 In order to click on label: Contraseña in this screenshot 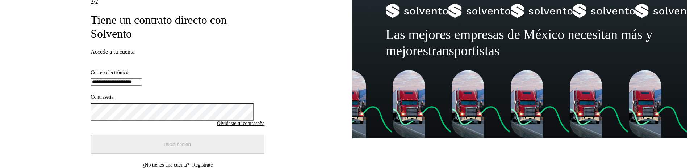, I will do `click(178, 97)`.